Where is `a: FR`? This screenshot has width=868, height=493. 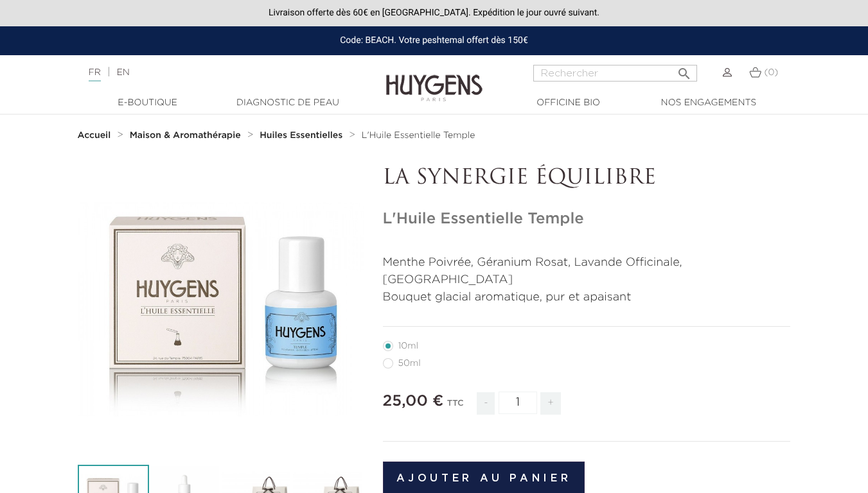 a: FR is located at coordinates (94, 75).